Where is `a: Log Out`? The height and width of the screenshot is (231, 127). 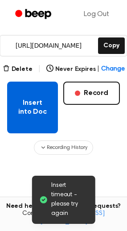
a: Log Out is located at coordinates (96, 14).